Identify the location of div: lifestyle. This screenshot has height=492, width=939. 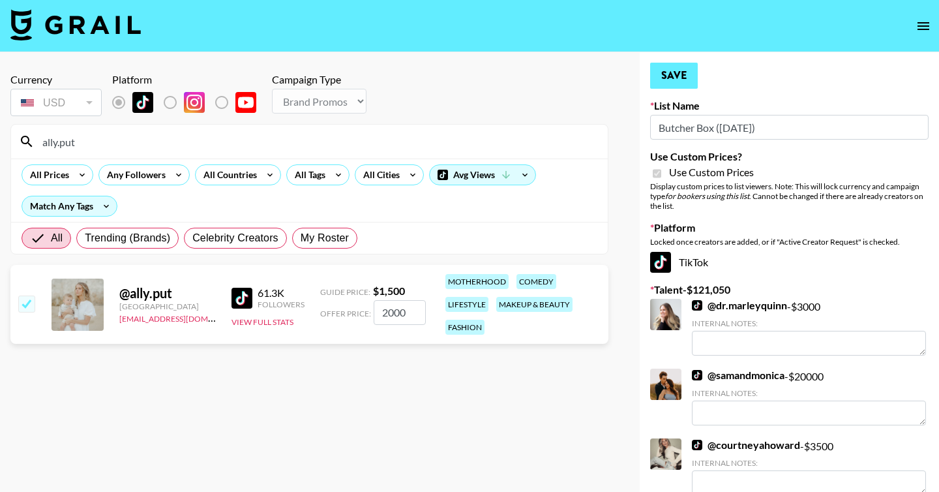
(467, 304).